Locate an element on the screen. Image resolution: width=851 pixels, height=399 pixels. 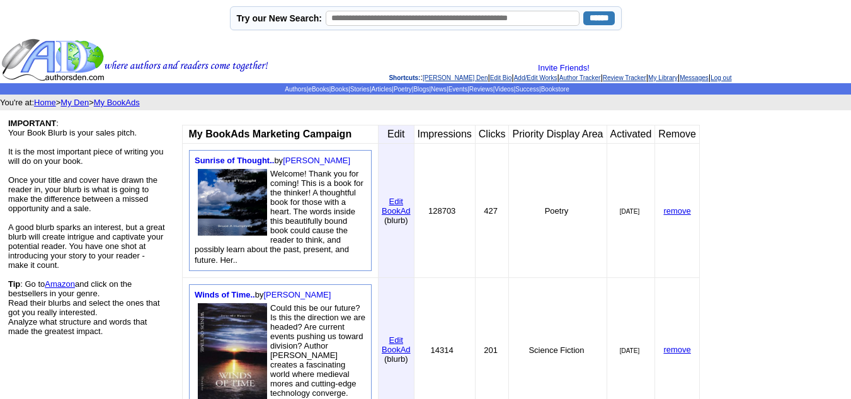
img: header_logo2.gif is located at coordinates (135, 60).